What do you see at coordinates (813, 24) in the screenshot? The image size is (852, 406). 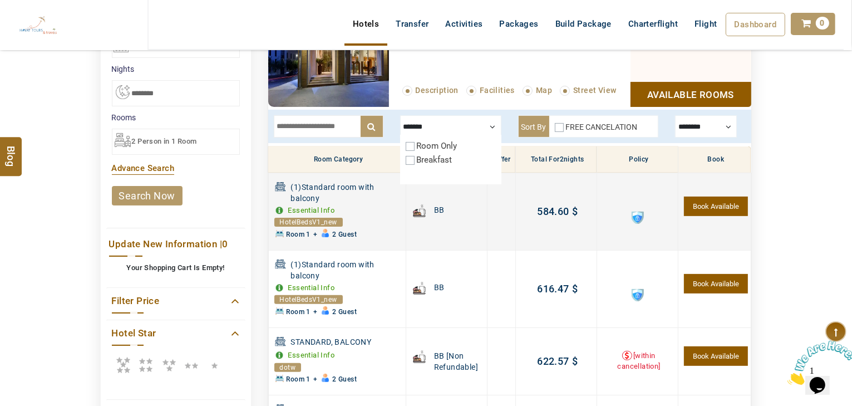 I see `a: 0` at bounding box center [813, 24].